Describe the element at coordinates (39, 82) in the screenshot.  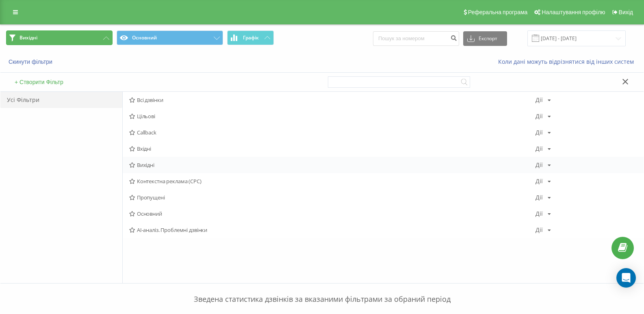
I see `button: + Створити Фільтр` at that location.